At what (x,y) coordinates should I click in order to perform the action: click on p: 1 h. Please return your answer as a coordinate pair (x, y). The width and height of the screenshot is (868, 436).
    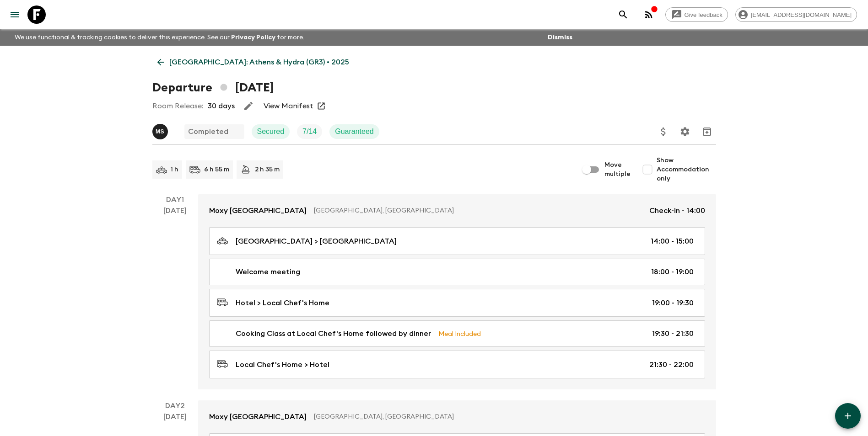
    Looking at the image, I should click on (175, 170).